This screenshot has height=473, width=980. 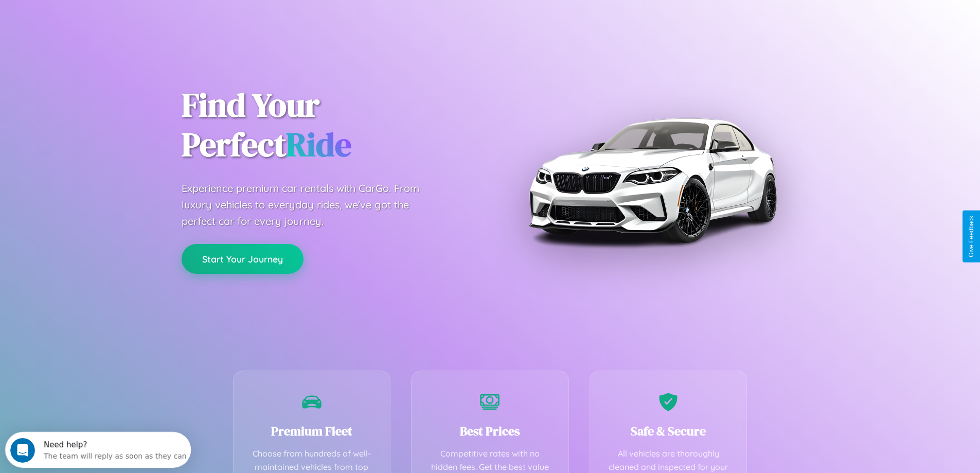 I want to click on span: Ride, so click(x=318, y=144).